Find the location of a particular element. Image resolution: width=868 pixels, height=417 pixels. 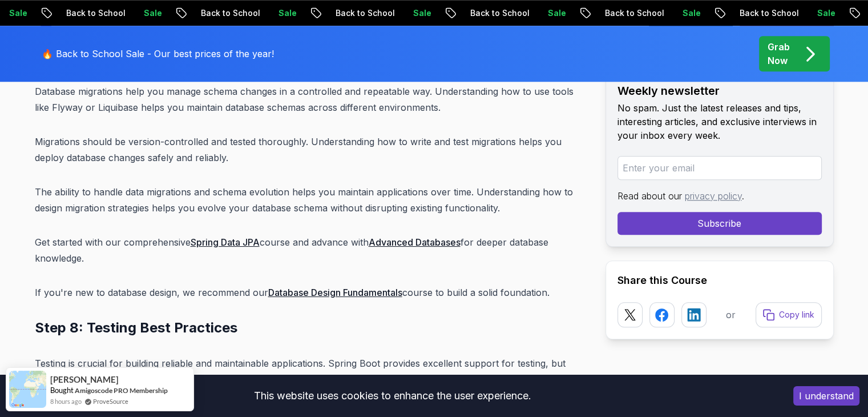

button: Subscribe is located at coordinates (719, 223).